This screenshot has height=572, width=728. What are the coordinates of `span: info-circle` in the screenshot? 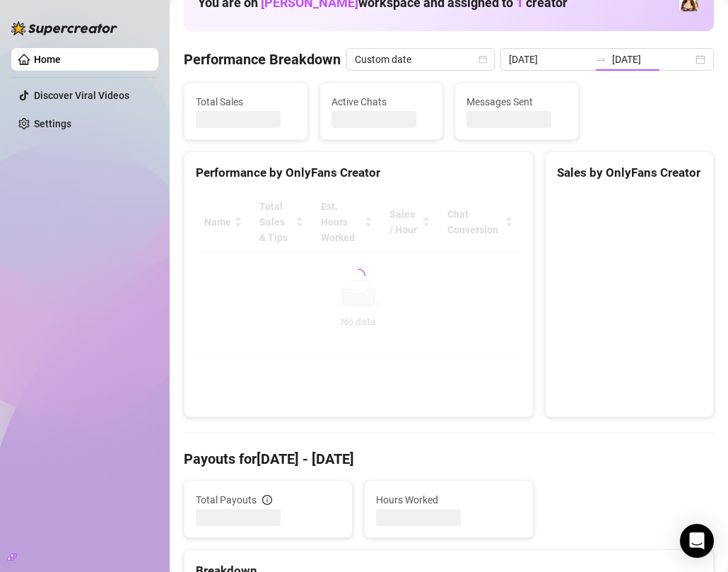 It's located at (267, 500).